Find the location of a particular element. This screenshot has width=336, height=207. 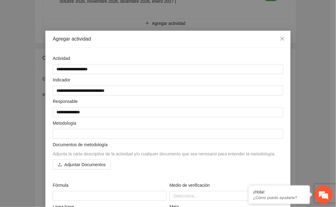

span: Fórmula is located at coordinates (62, 185).